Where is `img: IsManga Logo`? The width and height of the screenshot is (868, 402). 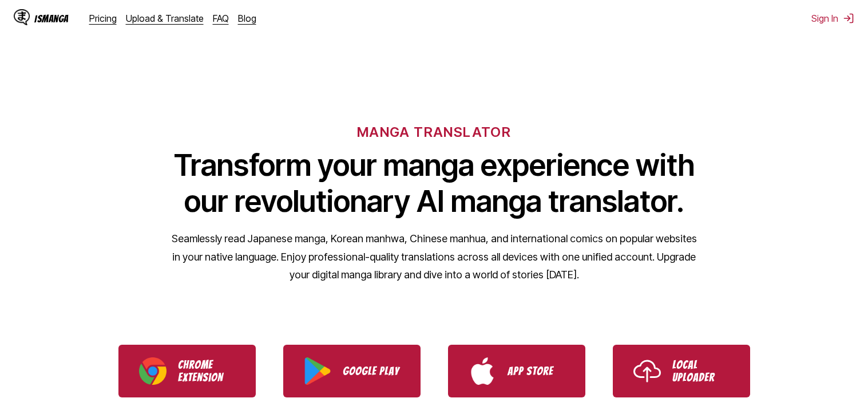 img: IsManga Logo is located at coordinates (22, 17).